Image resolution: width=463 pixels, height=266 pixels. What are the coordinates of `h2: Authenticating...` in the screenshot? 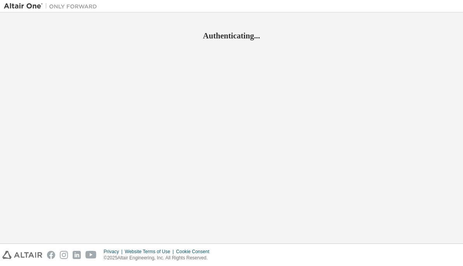 It's located at (232, 36).